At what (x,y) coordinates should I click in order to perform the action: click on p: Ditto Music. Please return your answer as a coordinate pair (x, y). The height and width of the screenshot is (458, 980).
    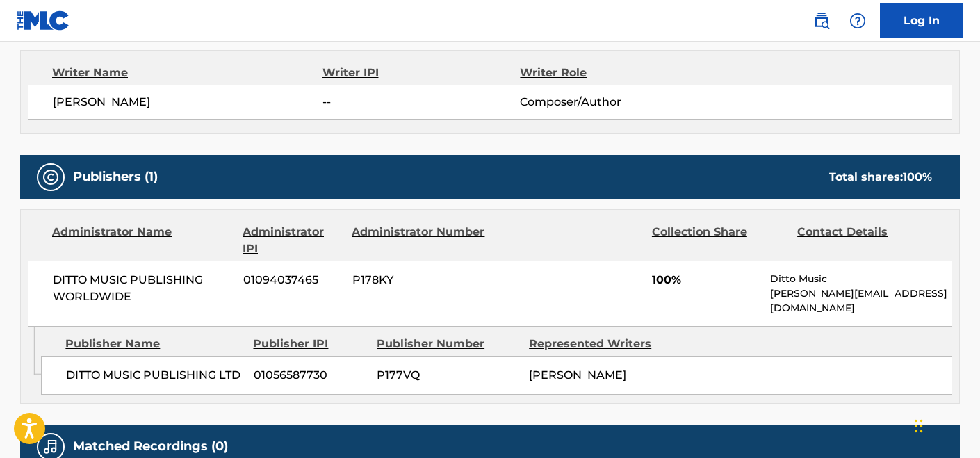
    Looking at the image, I should click on (861, 279).